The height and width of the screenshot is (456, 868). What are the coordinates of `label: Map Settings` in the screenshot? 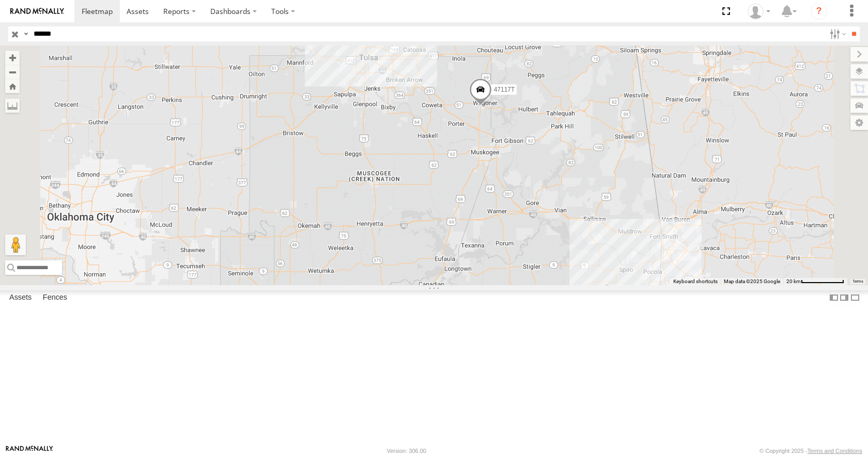 It's located at (859, 122).